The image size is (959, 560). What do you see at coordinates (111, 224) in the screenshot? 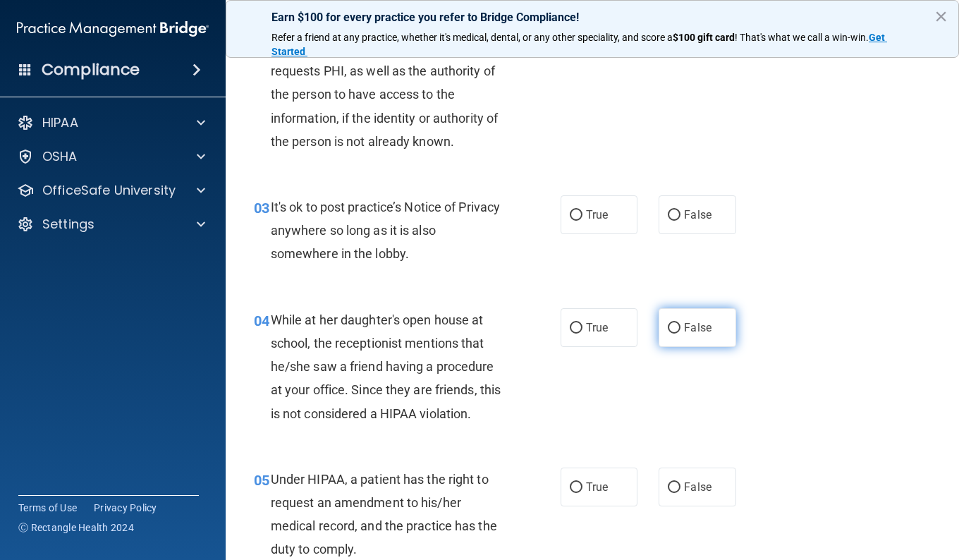
I see `a: Settings` at bounding box center [111, 224].